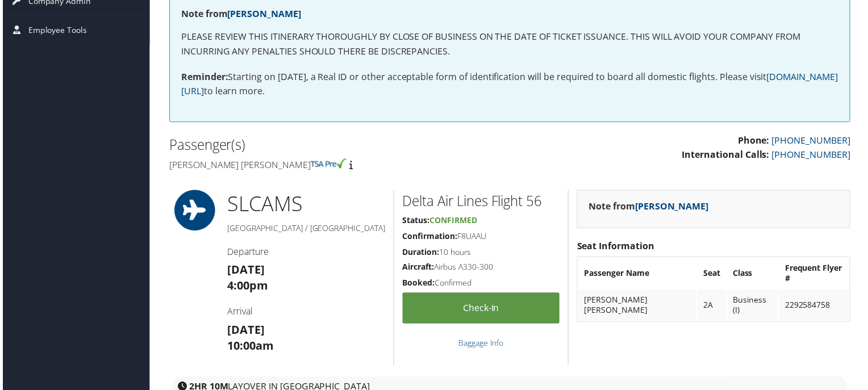 Image resolution: width=868 pixels, height=390 pixels. I want to click on th: Passenger Name, so click(638, 275).